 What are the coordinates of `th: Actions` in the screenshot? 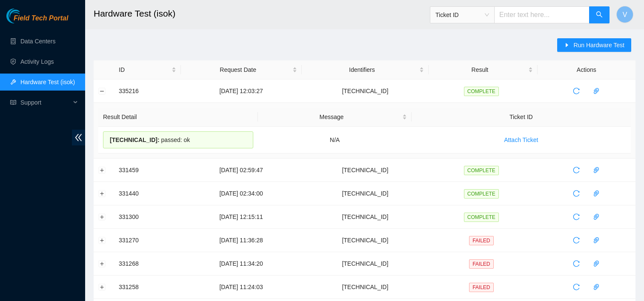 It's located at (587, 70).